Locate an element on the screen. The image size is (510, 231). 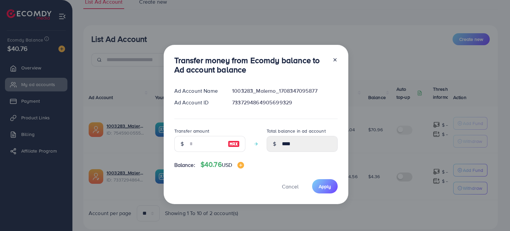
button: Apply is located at coordinates (325, 186).